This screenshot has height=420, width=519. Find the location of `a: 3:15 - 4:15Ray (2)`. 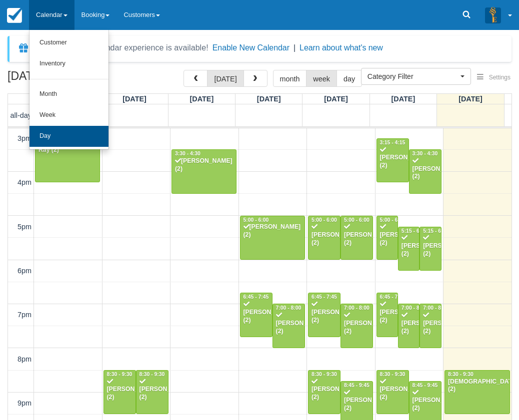

a: 3:15 - 4:15Ray (2) is located at coordinates (68, 160).